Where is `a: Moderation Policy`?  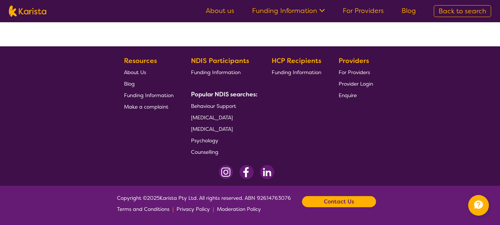
a: Moderation Policy is located at coordinates (239, 209).